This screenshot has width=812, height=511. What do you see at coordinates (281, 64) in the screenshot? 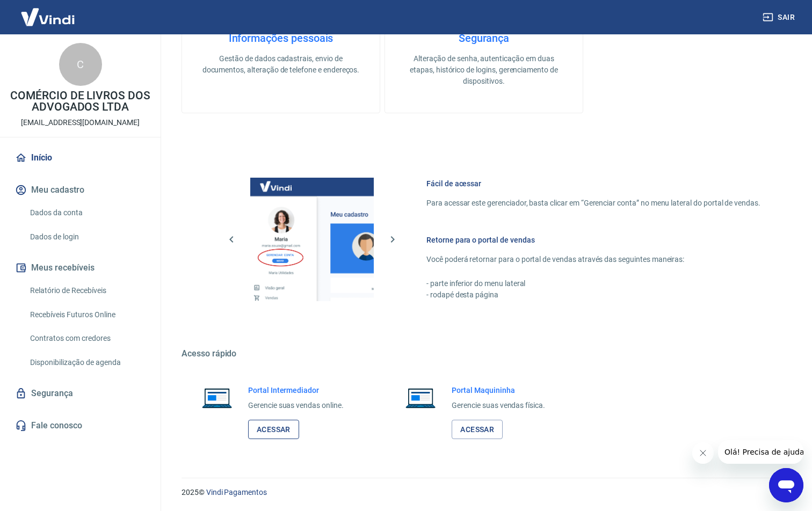
I see `p: Gestão de dados cadastrais, envio de documentos, alteração de telefone e endereços.` at bounding box center [281, 64].